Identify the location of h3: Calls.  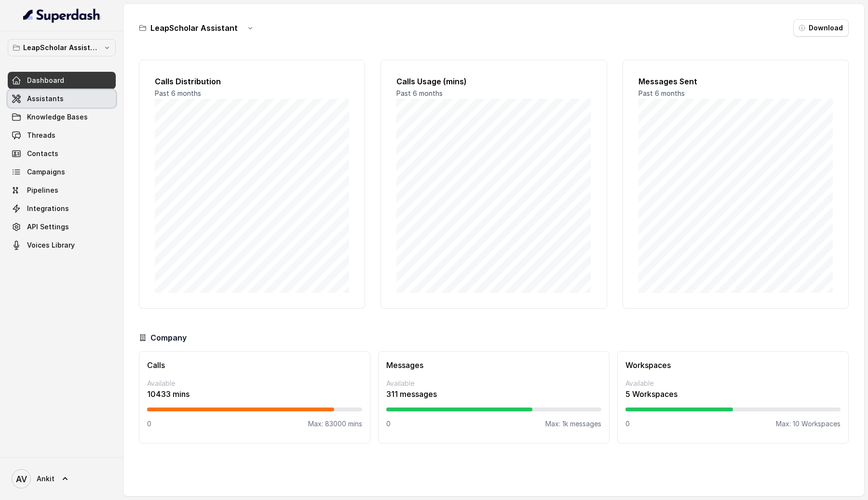
(255, 366).